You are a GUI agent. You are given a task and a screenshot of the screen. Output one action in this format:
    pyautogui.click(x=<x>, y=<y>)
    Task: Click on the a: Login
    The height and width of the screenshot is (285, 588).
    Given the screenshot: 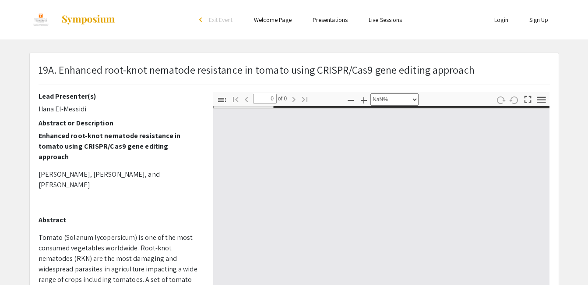 What is the action you would take?
    pyautogui.click(x=502, y=20)
    